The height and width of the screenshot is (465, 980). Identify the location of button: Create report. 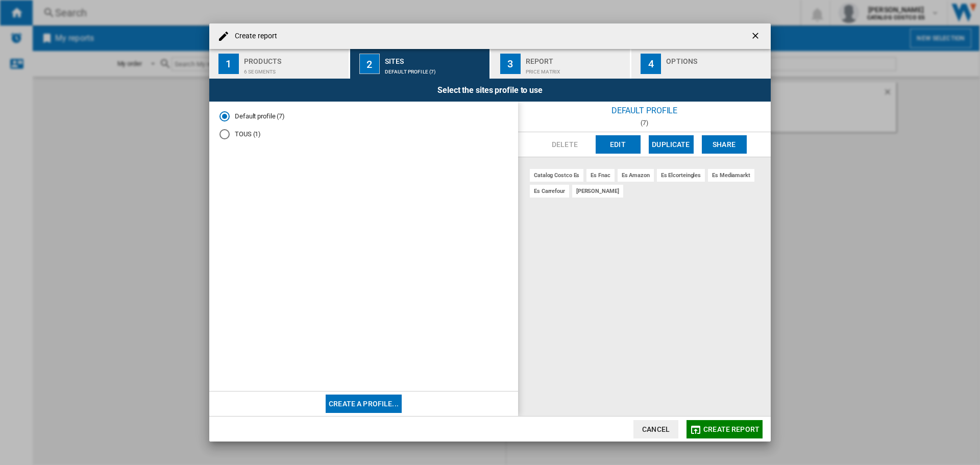
(725, 429).